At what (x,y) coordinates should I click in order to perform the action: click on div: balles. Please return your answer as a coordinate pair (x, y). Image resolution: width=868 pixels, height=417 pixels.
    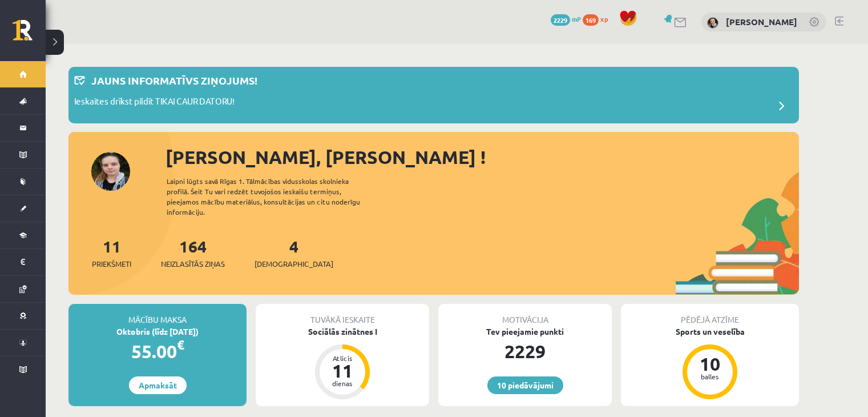
    Looking at the image, I should click on (710, 376).